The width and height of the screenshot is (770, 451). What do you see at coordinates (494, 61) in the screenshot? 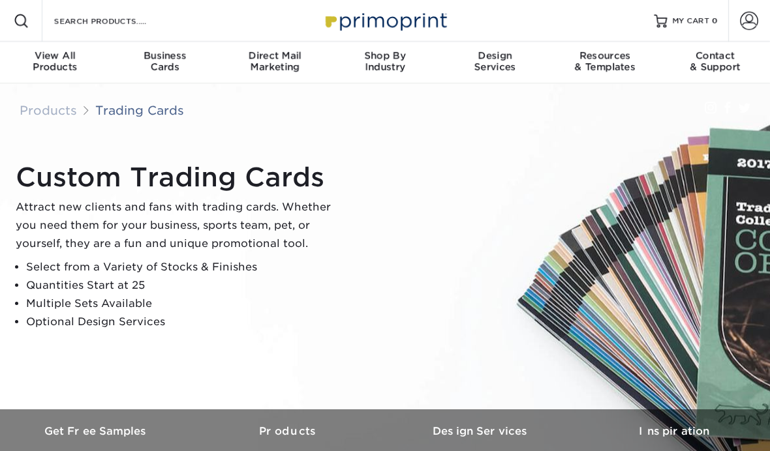
I see `div: Services` at bounding box center [494, 61].